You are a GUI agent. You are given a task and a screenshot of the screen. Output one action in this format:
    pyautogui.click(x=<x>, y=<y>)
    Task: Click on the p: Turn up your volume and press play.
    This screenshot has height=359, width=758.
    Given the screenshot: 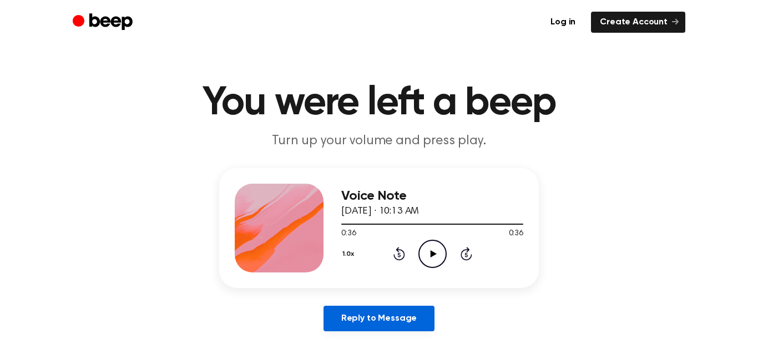 What is the action you would take?
    pyautogui.click(x=379, y=141)
    